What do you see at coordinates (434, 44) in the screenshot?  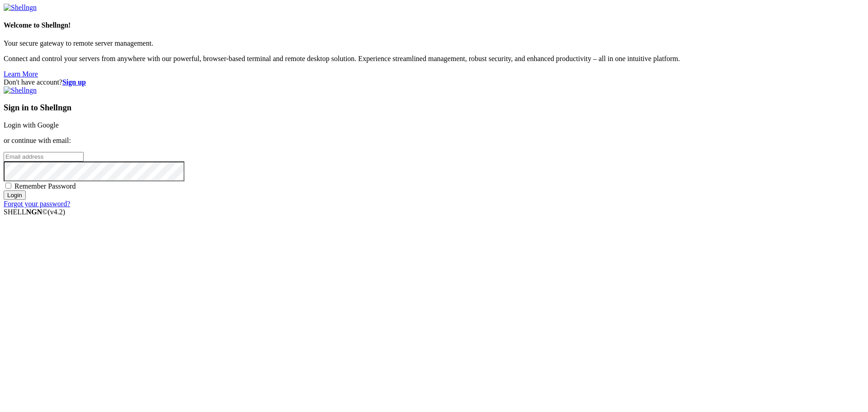 I see `p: Your secure gateway to remote server management.` at bounding box center [434, 44].